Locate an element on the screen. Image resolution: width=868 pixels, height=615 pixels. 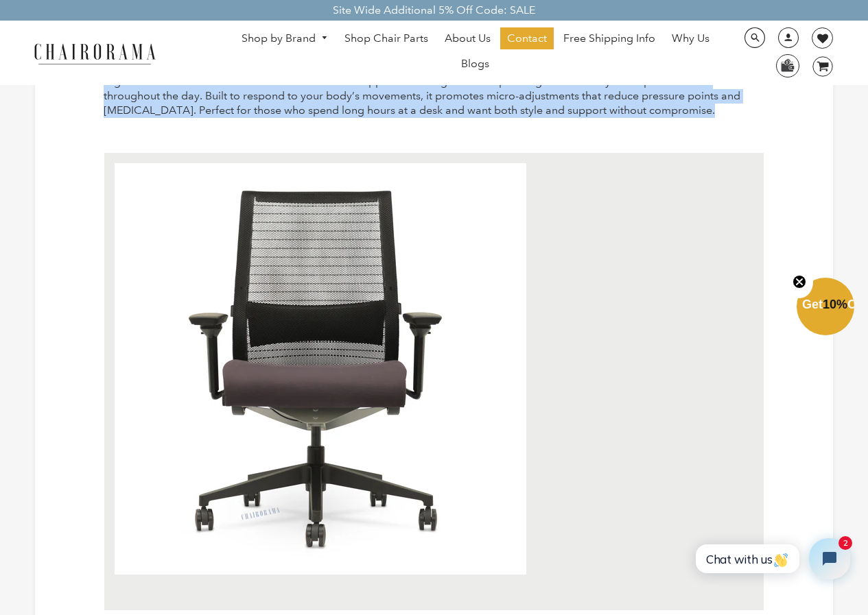
nav: DesktopNavigation is located at coordinates (475, 53).